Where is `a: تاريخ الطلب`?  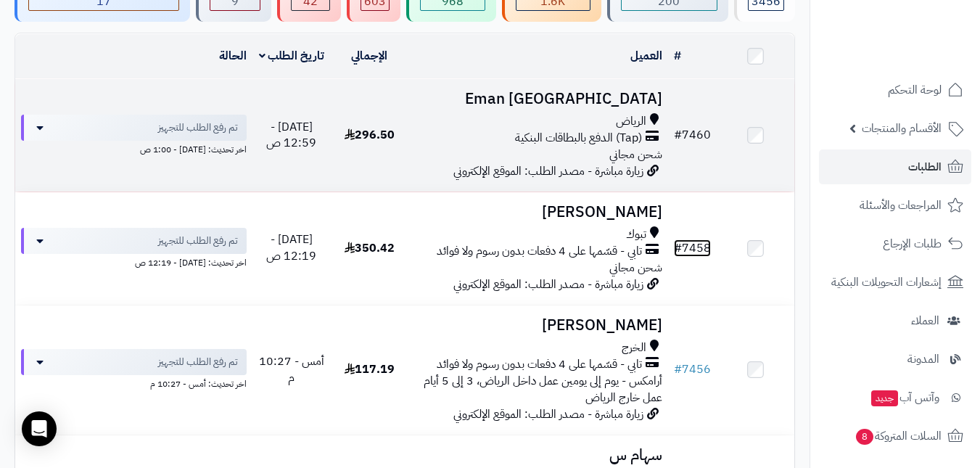
a: تاريخ الطلب is located at coordinates (292, 56).